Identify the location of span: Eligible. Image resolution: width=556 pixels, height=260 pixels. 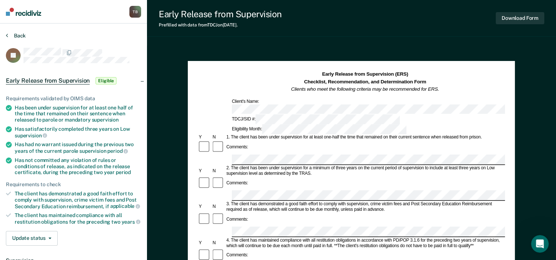
(106, 81).